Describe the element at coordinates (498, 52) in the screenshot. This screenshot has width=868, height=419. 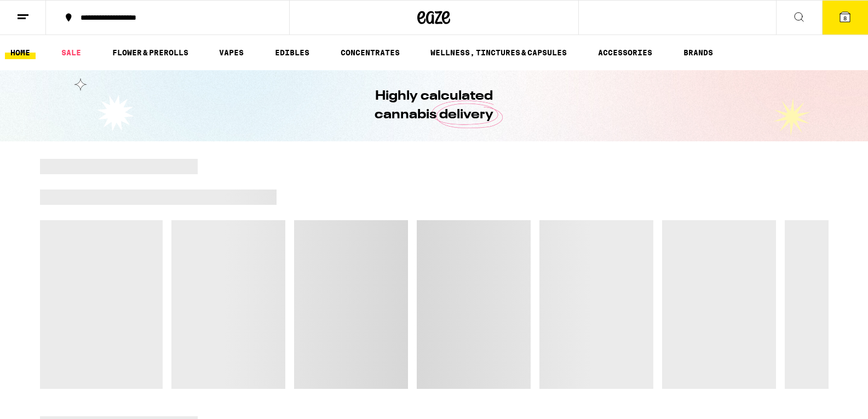
I see `a: WELLNESS, TINCTURES & CAPSULES` at that location.